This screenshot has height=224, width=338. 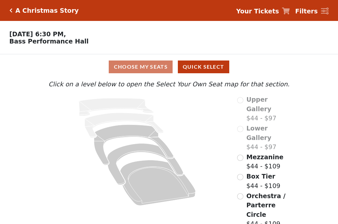 I want to click on span: Mezzanine, so click(x=265, y=157).